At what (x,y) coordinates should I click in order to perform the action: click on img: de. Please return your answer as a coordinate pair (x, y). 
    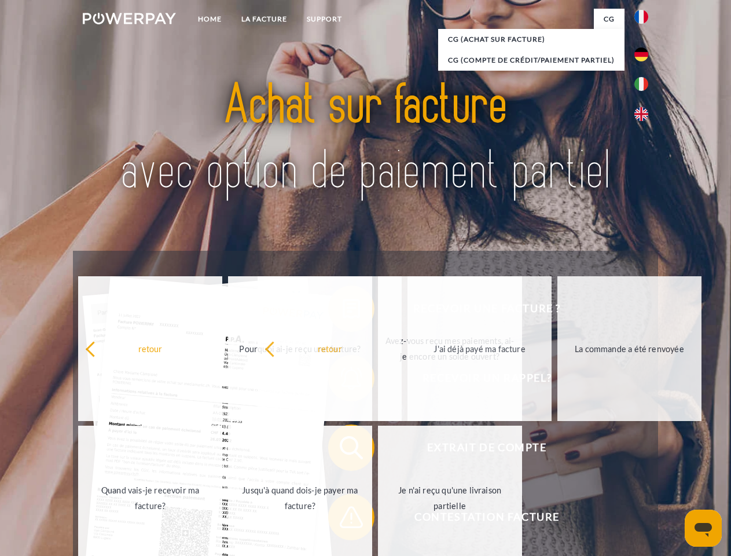
    Looking at the image, I should click on (641, 54).